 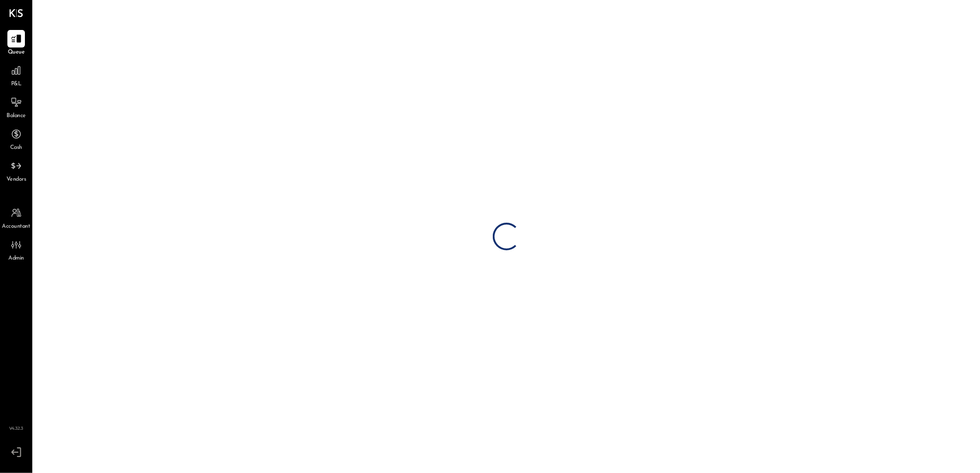 What do you see at coordinates (16, 259) in the screenshot?
I see `span: Admin` at bounding box center [16, 259].